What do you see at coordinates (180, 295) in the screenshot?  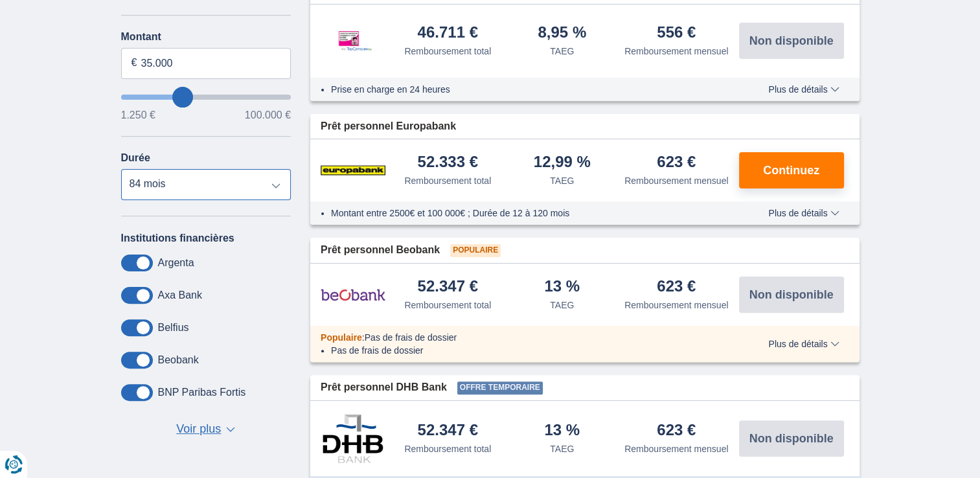 I see `label: Axa Bank` at bounding box center [180, 295].